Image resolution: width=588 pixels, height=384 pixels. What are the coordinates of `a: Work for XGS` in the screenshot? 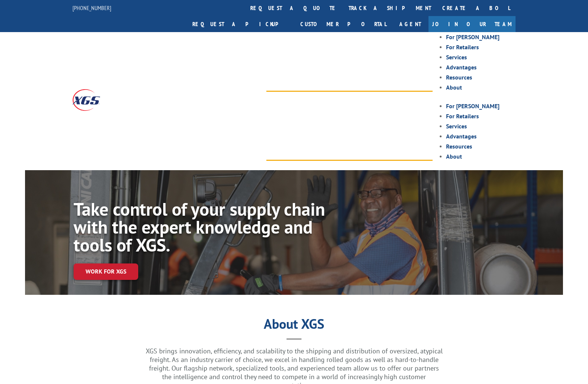 It's located at (106, 271).